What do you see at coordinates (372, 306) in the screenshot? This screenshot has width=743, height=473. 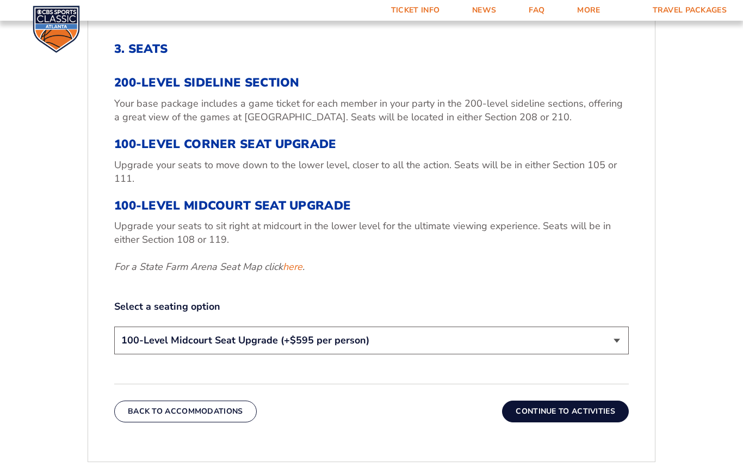 I see `label: Select a seating option` at bounding box center [372, 306].